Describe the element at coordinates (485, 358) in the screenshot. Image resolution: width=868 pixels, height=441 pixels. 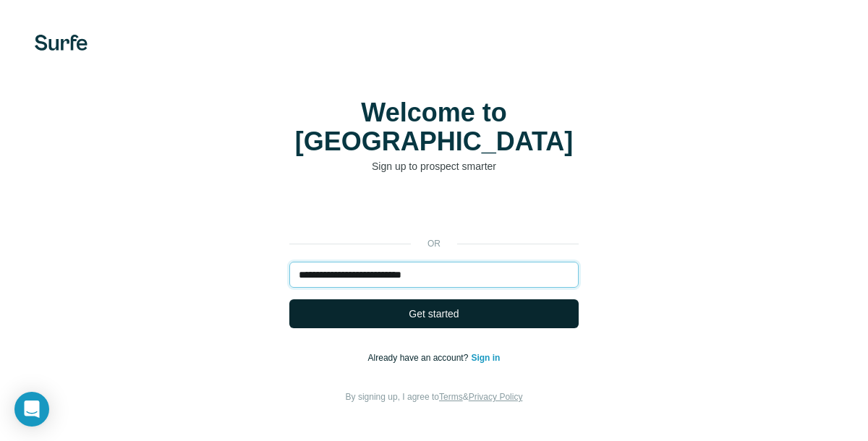
I see `a: Sign in` at that location.